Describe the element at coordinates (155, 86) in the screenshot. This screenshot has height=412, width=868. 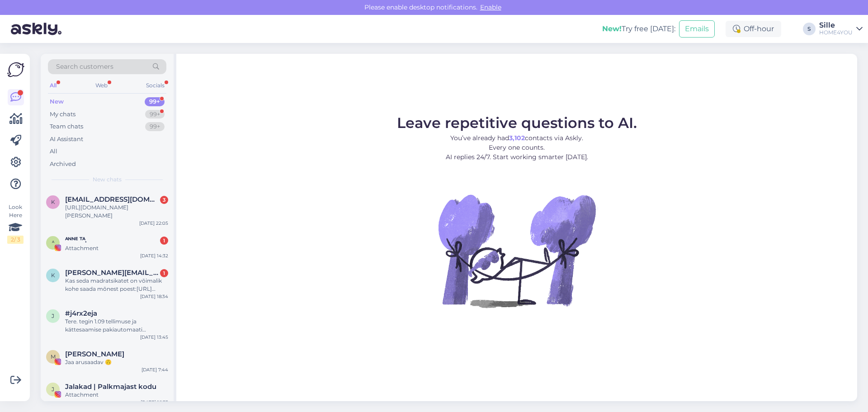
I see `div: Socials` at that location.